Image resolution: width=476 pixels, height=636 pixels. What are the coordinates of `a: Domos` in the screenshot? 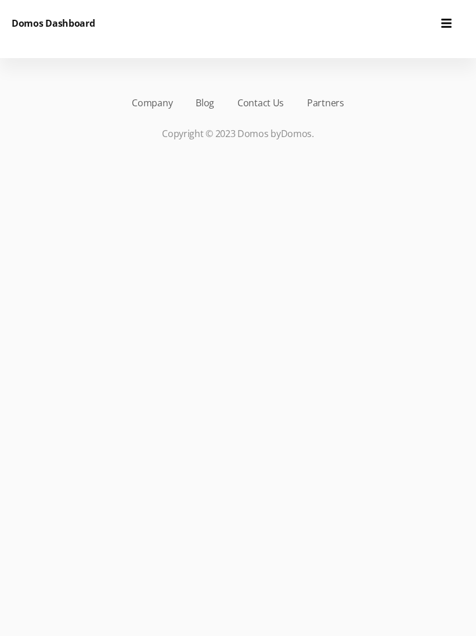 It's located at (297, 134).